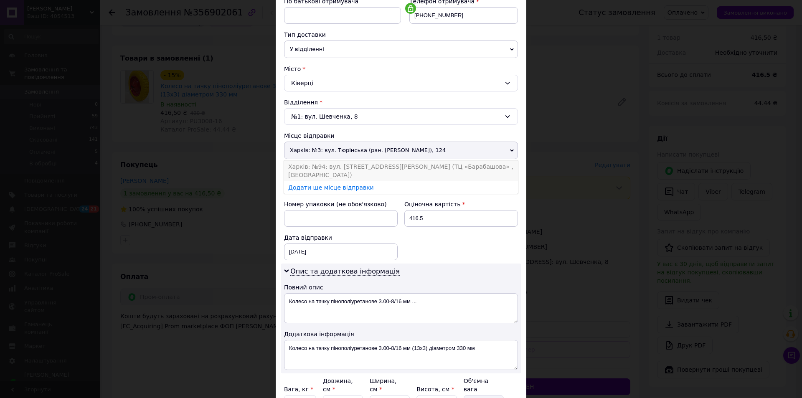 The height and width of the screenshot is (398, 802). What do you see at coordinates (401, 288) in the screenshot?
I see `div: Повний опис` at bounding box center [401, 288].